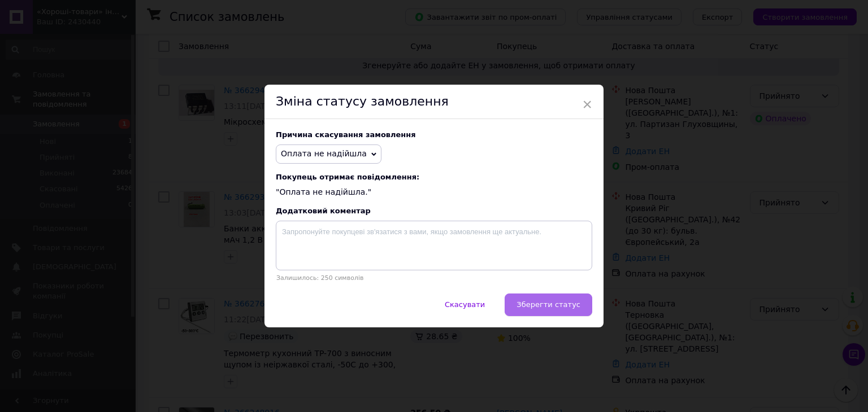  Describe the element at coordinates (434, 177) in the screenshot. I see `span: Покупець отримає повідомлення:` at that location.